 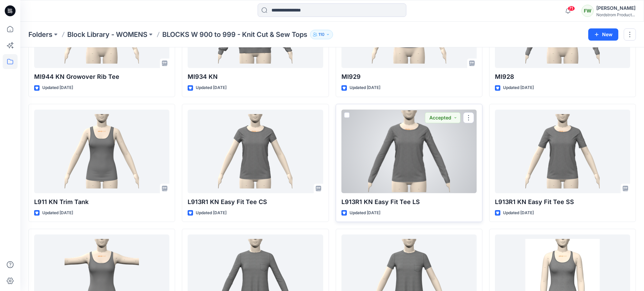 What do you see at coordinates (616, 14) in the screenshot?
I see `div: Nordstrom Product...` at bounding box center [616, 14].